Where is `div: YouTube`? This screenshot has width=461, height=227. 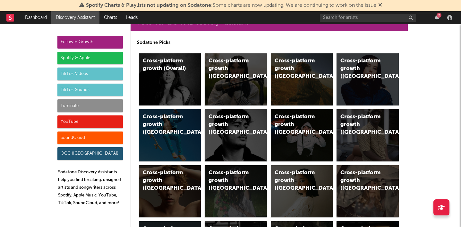
div: YouTube is located at coordinates (90, 122).